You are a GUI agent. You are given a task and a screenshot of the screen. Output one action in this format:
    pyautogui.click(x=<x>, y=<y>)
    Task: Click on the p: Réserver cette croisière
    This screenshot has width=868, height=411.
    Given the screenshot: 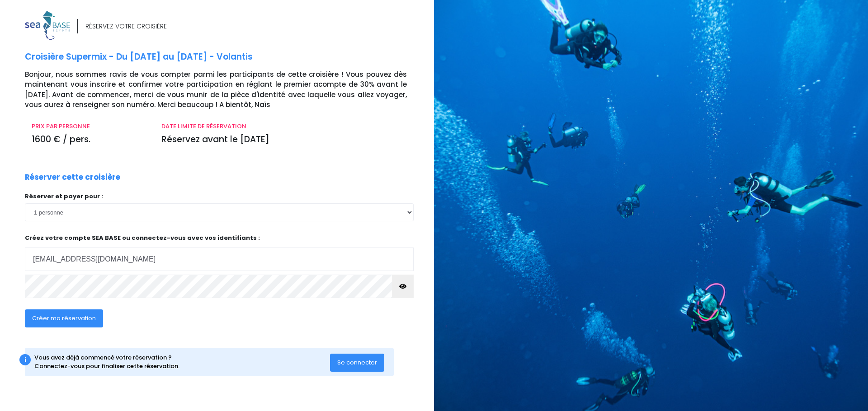 What is the action you would take?
    pyautogui.click(x=72, y=178)
    